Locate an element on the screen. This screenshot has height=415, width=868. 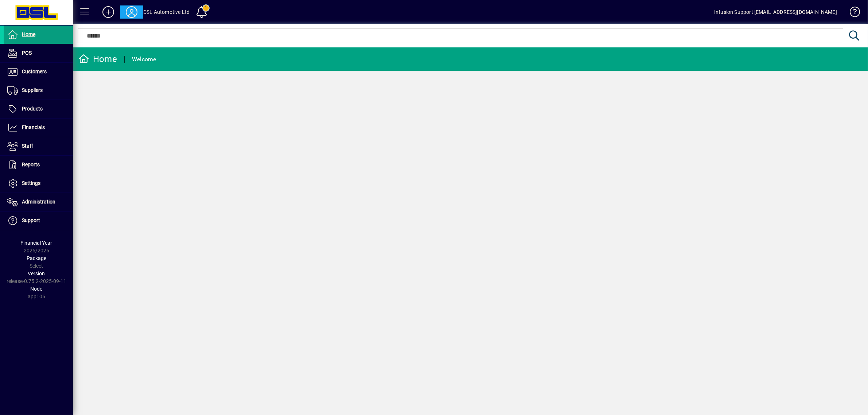
a: Suppliers is located at coordinates (38, 90).